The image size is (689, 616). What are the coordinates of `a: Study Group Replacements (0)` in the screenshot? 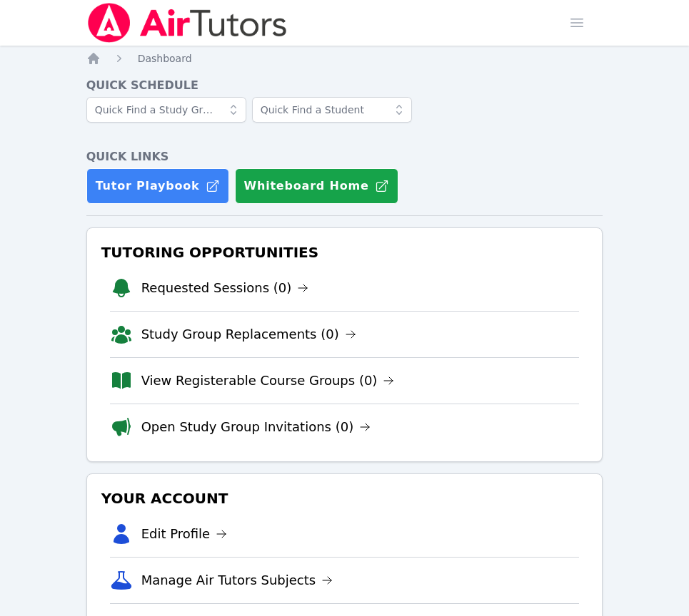 It's located at (249, 334).